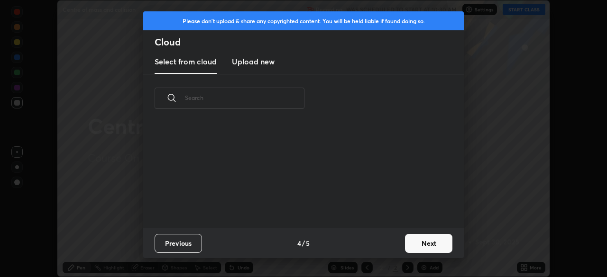 The width and height of the screenshot is (607, 277). I want to click on div: Please don't upload & share any copyrighted content. You will be held liable if found doing so., so click(303, 21).